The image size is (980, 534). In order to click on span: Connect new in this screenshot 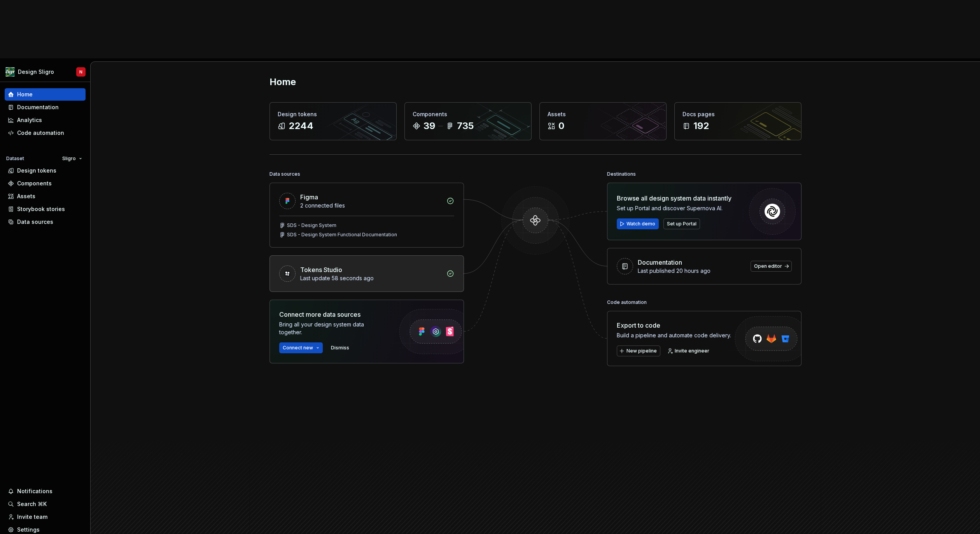, I will do `click(298, 348)`.